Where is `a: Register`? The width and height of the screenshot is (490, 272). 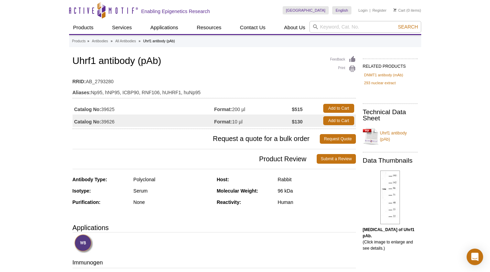 a: Register is located at coordinates (379, 10).